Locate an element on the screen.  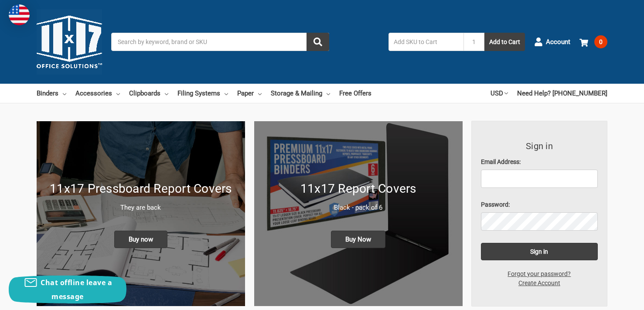
button: Add to Cart is located at coordinates (505, 42).